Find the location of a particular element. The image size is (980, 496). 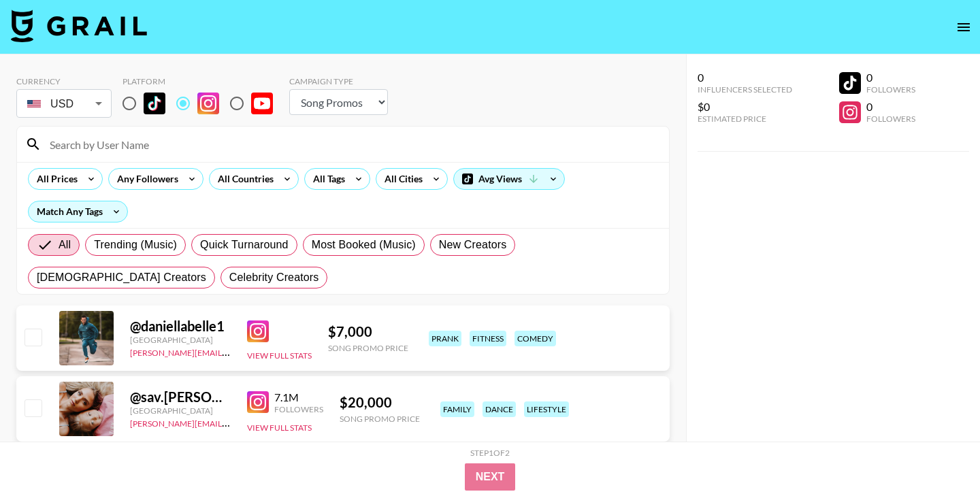

div: @ daniellabelle1 is located at coordinates (180, 326).